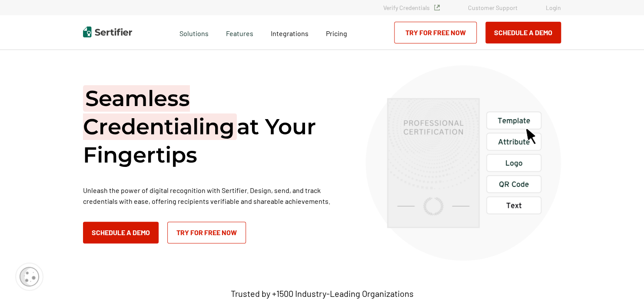 This screenshot has height=306, width=644. Describe the element at coordinates (514, 205) in the screenshot. I see `g: Text` at that location.